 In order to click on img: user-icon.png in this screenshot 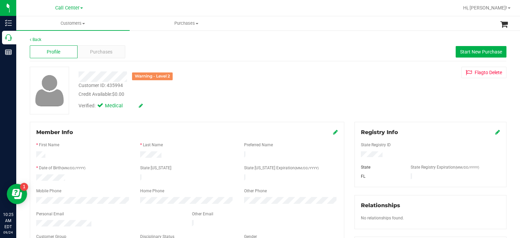, I will do `click(49, 90)`.